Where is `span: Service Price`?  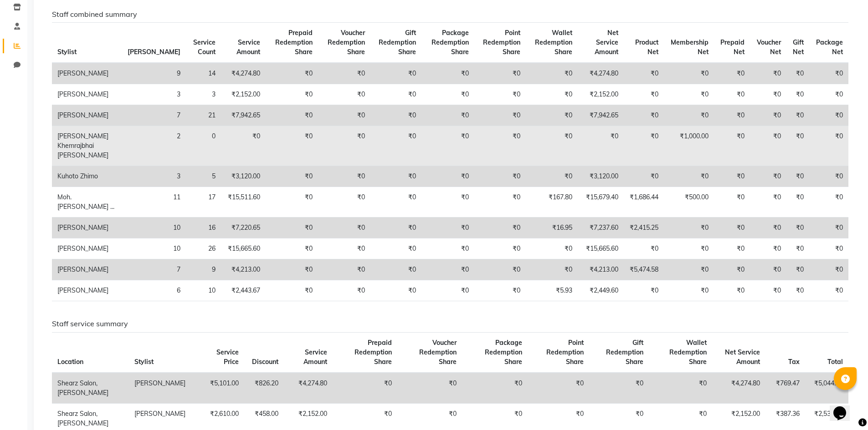
span: Service Price is located at coordinates (227, 357).